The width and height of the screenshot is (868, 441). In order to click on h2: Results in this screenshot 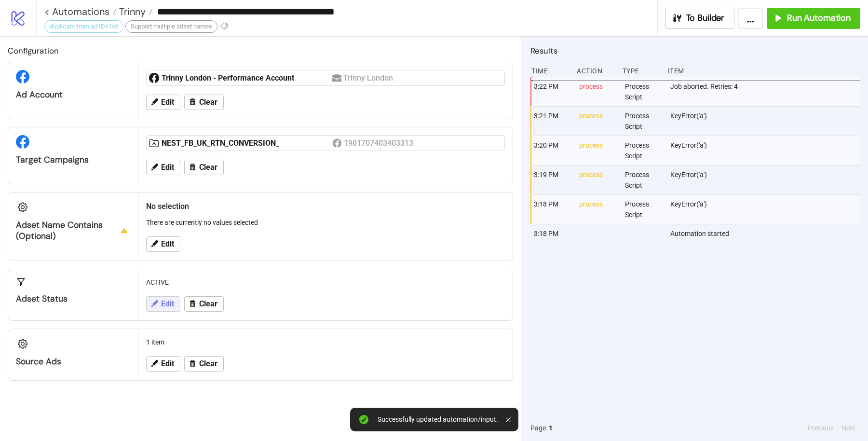, I will do `click(696, 51)`.